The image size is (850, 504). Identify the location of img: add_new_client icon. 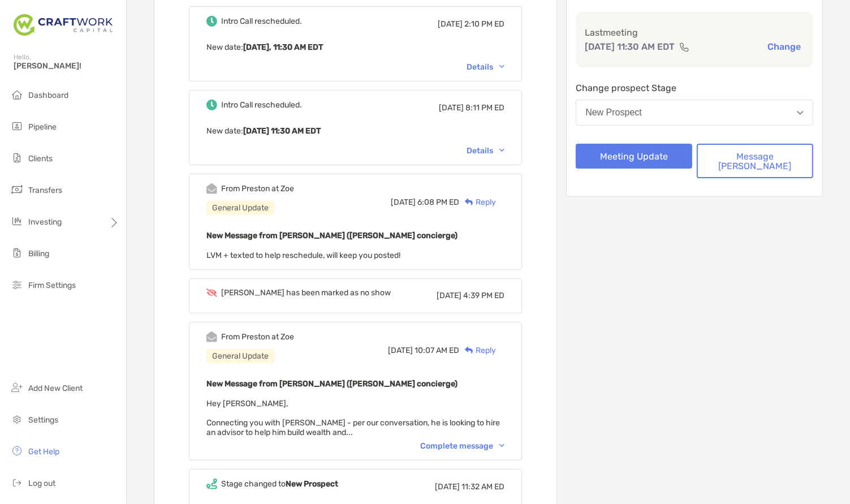
(17, 387).